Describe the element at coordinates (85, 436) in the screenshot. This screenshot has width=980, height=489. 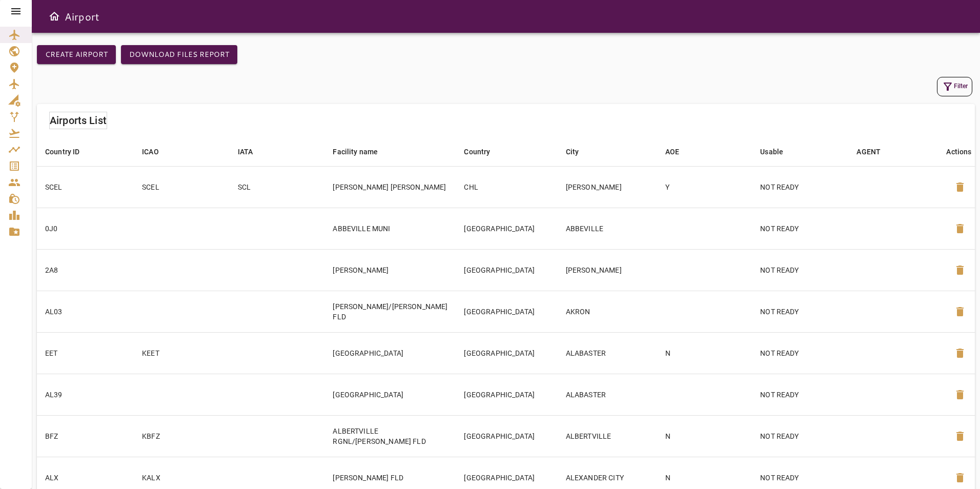
I see `td: BFZ` at that location.